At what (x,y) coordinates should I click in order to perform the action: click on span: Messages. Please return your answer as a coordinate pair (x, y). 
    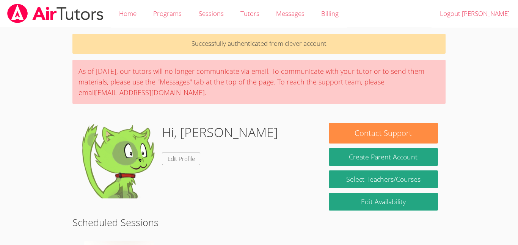
    Looking at the image, I should click on (290, 13).